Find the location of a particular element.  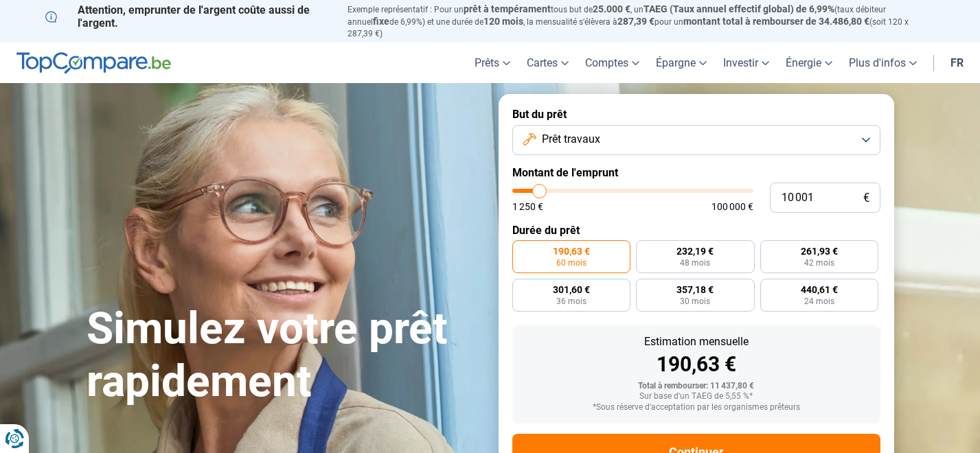

span: 261,93 € is located at coordinates (819, 251).